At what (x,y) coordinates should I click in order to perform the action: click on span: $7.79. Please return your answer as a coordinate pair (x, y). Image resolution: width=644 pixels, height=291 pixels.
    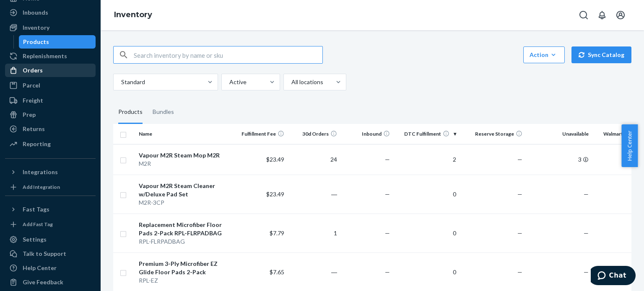
    Looking at the image, I should click on (277, 233).